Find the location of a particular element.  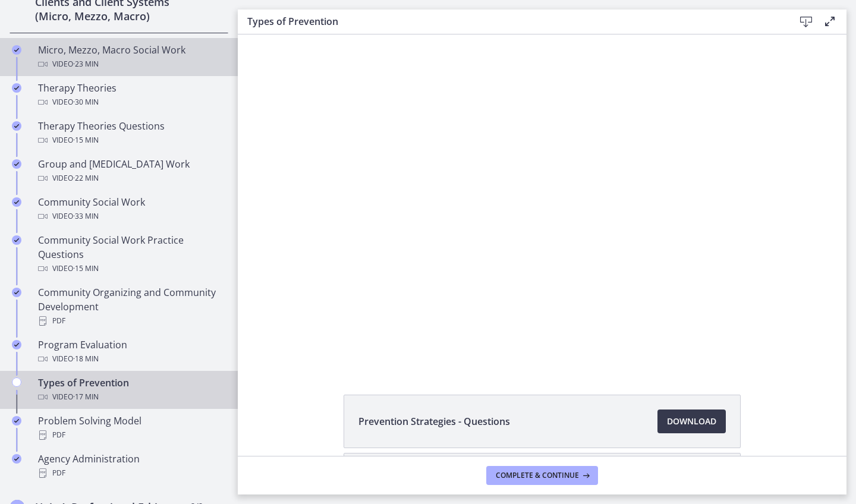

span: Complete & continue is located at coordinates (537, 475).